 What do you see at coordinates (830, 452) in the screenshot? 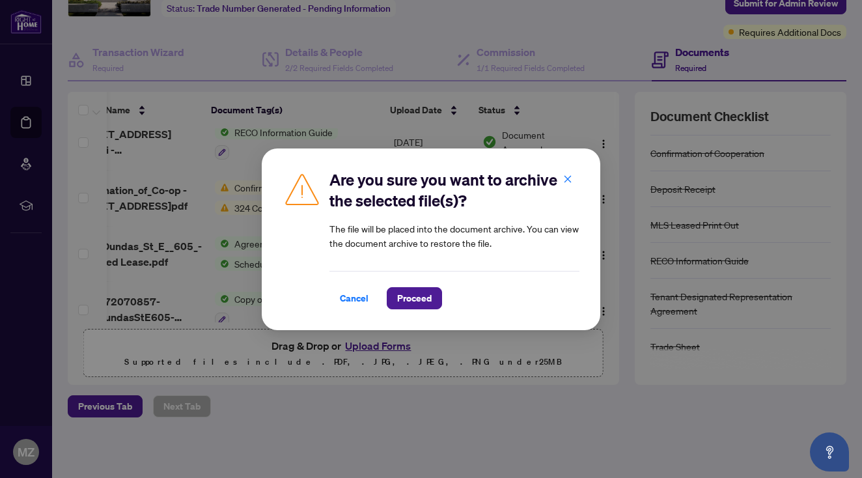
I see `button: Open asap` at bounding box center [830, 452].